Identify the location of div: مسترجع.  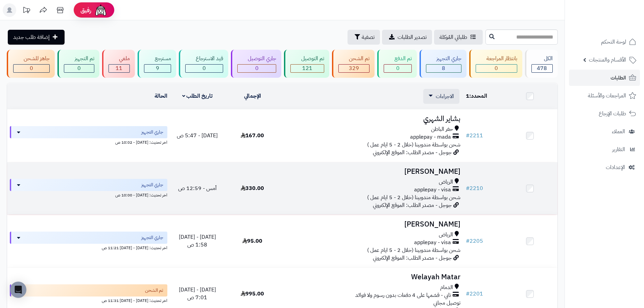
(157, 59).